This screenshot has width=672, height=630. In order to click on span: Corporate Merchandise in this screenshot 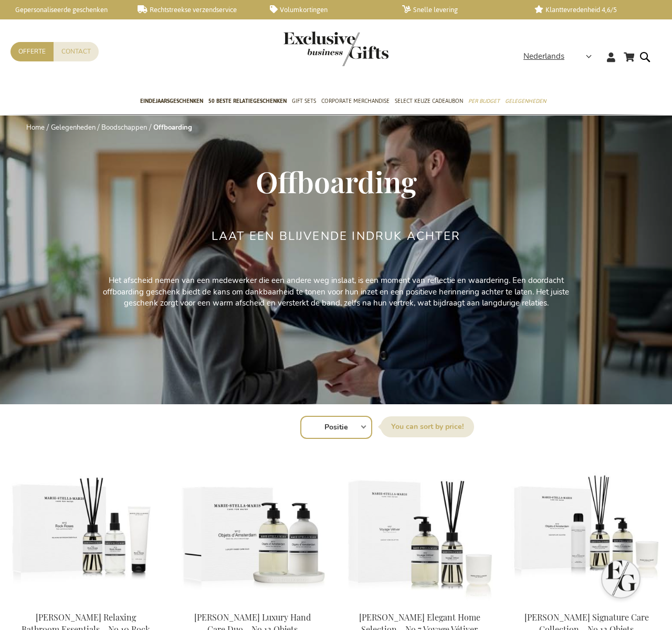, I will do `click(355, 101)`.